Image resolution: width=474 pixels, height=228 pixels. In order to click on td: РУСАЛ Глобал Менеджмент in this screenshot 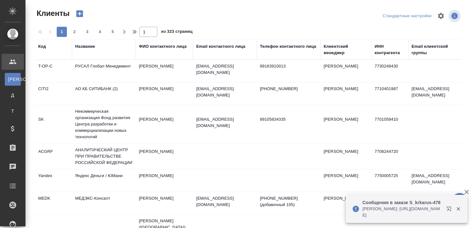, I will do `click(104, 71)`.